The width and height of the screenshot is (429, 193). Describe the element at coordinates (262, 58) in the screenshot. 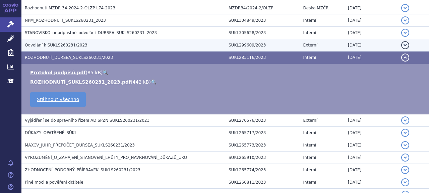

I see `td: SUKL283116/2023` at that location.